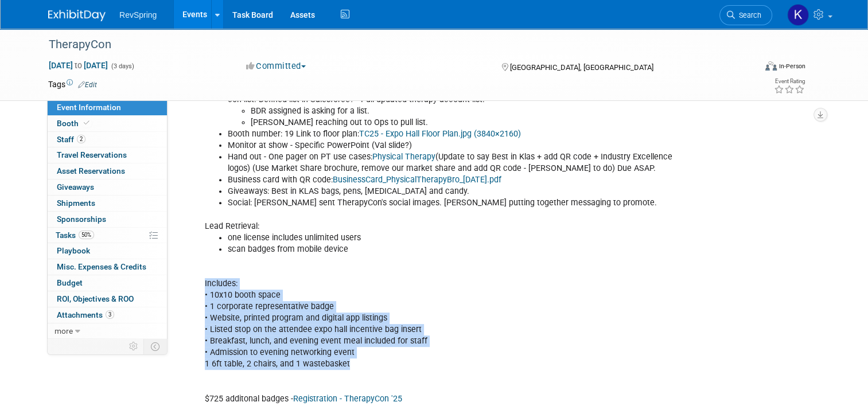 The height and width of the screenshot is (406, 868). What do you see at coordinates (108, 283) in the screenshot?
I see `a: Budget` at bounding box center [108, 283].